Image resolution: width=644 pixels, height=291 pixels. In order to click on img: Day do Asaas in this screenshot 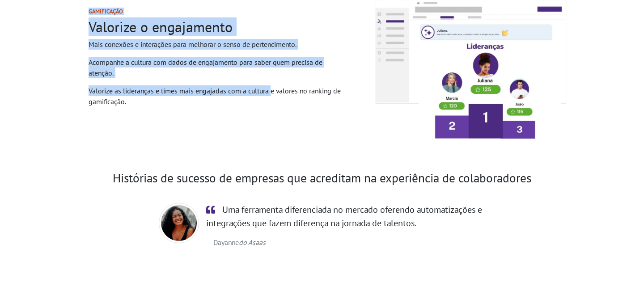, I will do `click(179, 223)`.